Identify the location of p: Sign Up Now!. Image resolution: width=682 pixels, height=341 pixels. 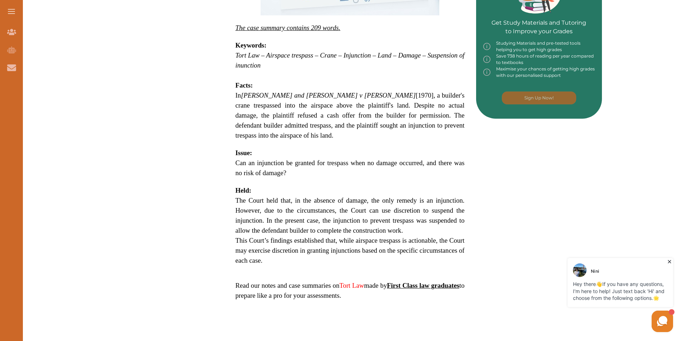
(539, 98).